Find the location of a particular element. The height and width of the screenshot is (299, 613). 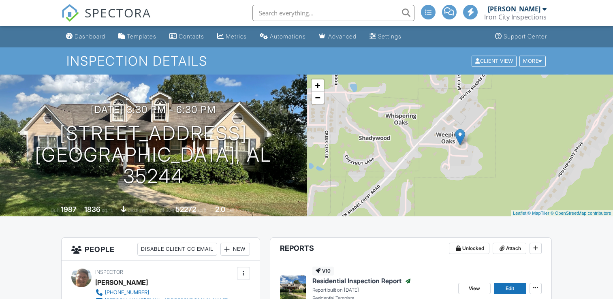

div: 2.0 is located at coordinates (220, 209).